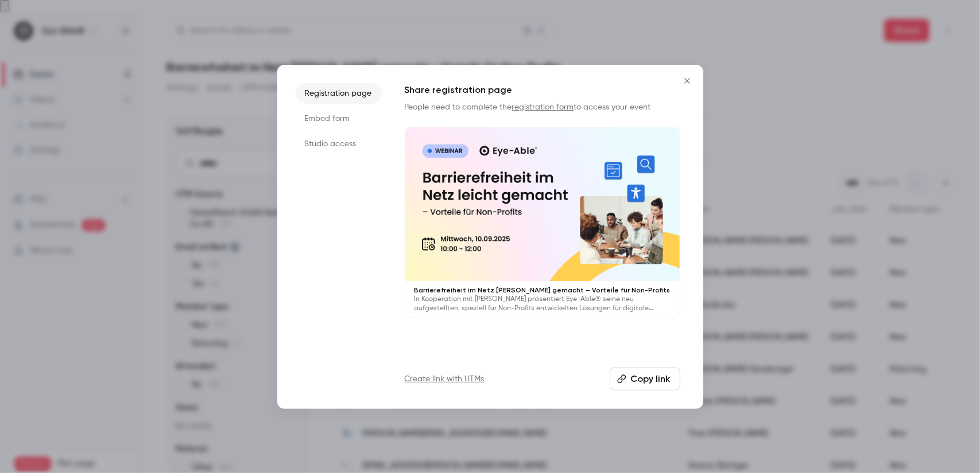  What do you see at coordinates (338, 144) in the screenshot?
I see `li: Studio access` at bounding box center [338, 144].